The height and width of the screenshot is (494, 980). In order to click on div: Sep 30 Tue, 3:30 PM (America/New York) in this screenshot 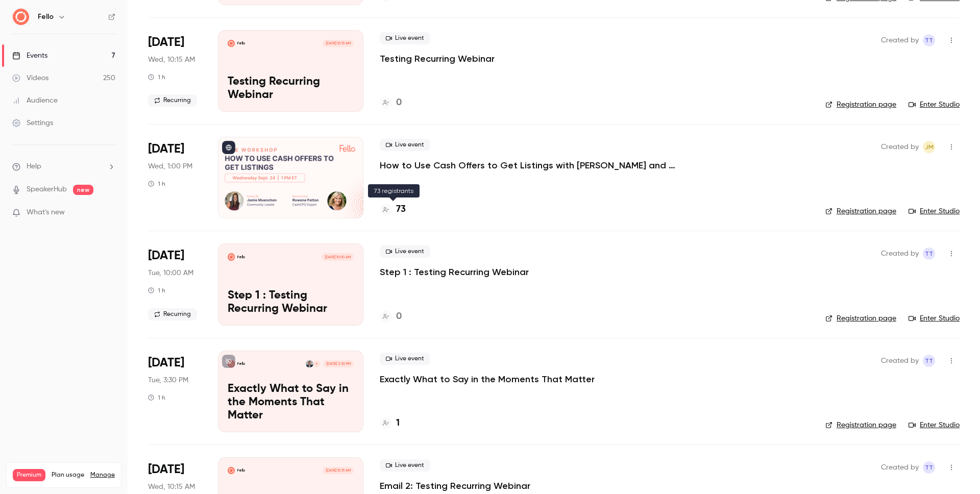, I will do `click(175, 392)`.